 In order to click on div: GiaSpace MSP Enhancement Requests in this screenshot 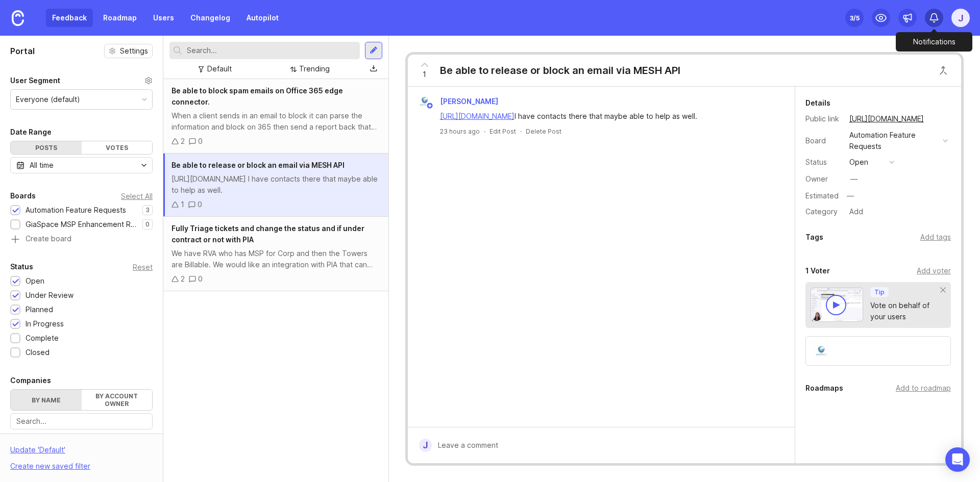, I will do `click(81, 224)`.